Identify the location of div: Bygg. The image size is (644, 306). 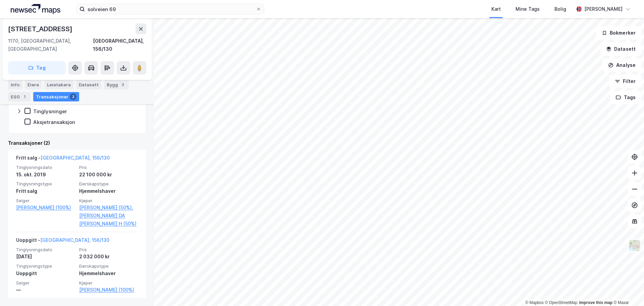
(116, 85).